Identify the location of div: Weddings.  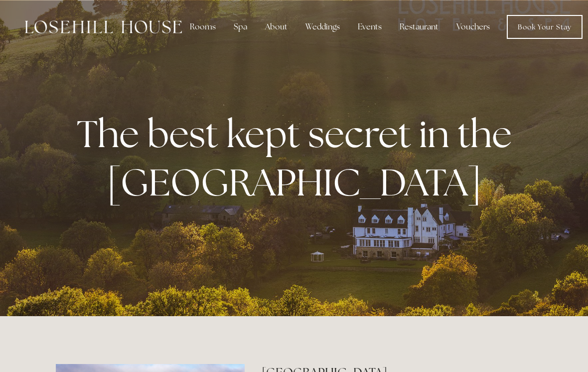
(323, 27).